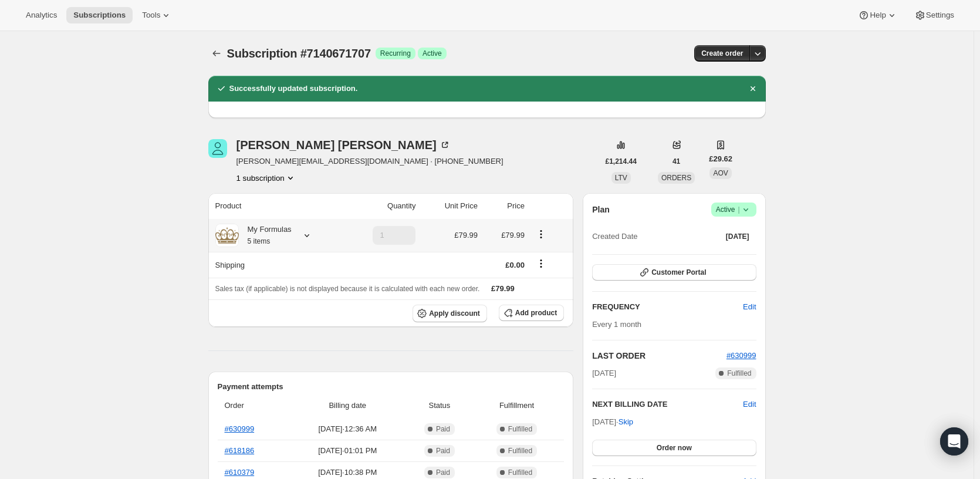  What do you see at coordinates (541, 264) in the screenshot?
I see `button: Shipping actions` at bounding box center [541, 264].